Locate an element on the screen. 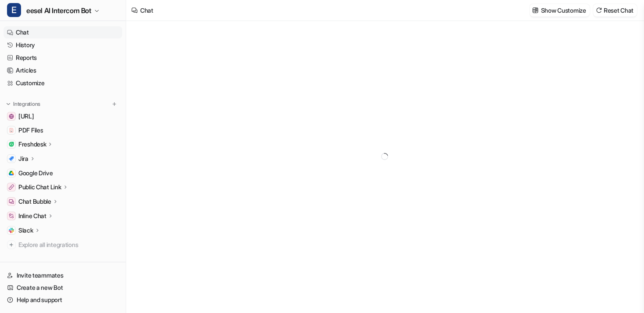 The image size is (644, 313). img: menu_add.svg is located at coordinates (114, 104).